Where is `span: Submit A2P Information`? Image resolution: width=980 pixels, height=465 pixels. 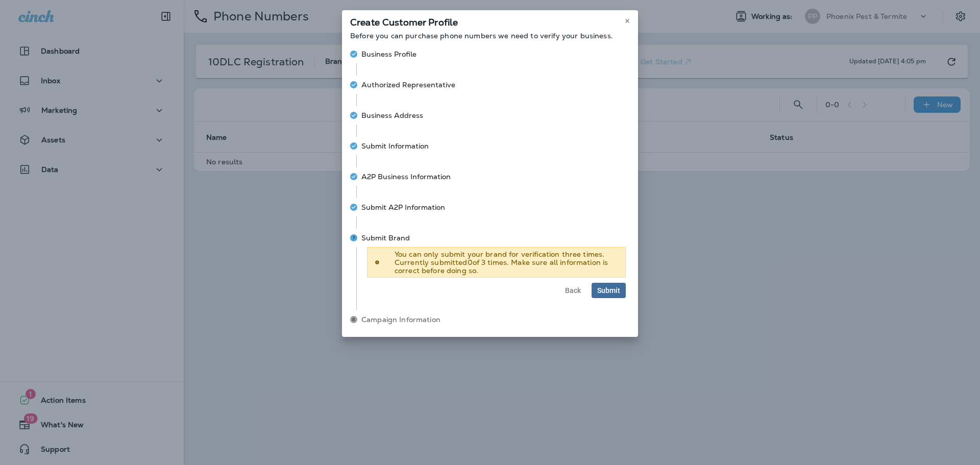 span: Submit A2P Information is located at coordinates (403, 207).